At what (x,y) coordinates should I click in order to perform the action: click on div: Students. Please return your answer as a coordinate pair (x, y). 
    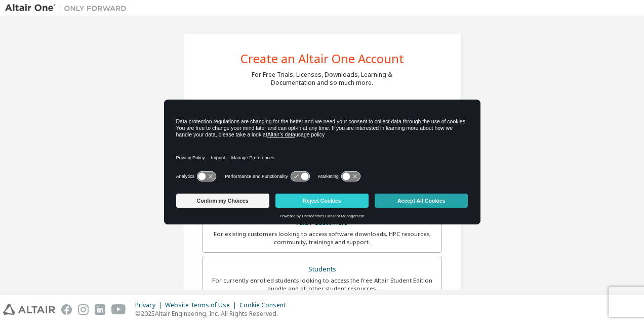
    Looking at the image, I should click on (322, 270).